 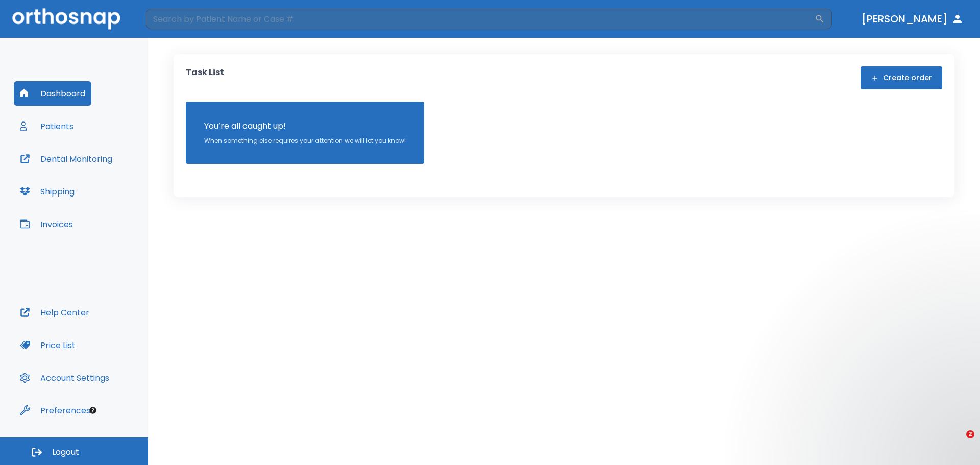 What do you see at coordinates (481, 19) in the screenshot?
I see `input: Search by Patient Name or Case #` at bounding box center [481, 19].